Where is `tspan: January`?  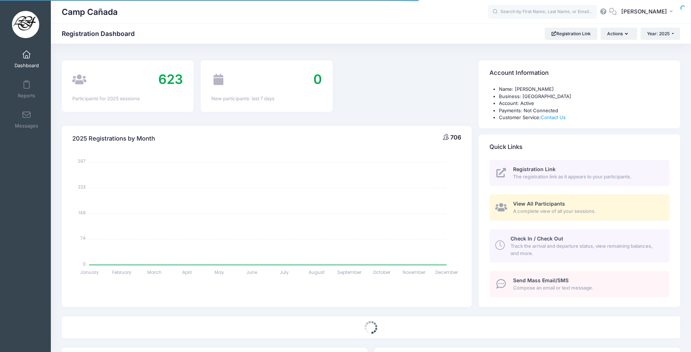
tspan: January is located at coordinates (90, 272).